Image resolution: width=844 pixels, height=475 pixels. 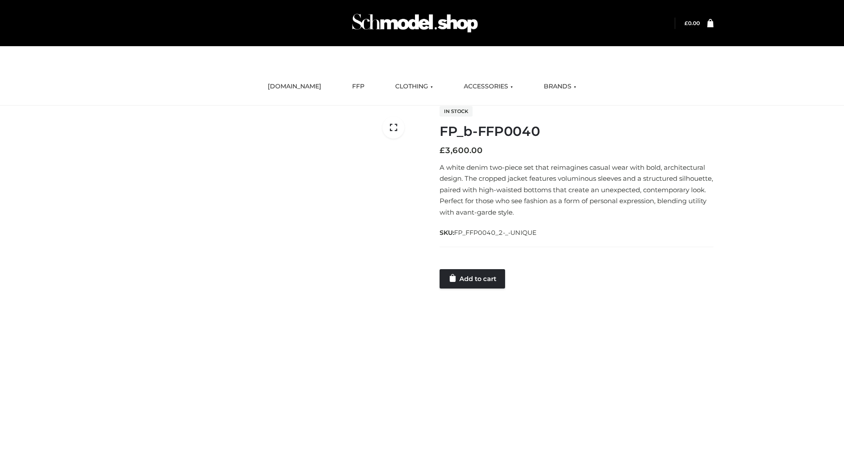 I want to click on p: A white denim two-piece set that reimagines casual wear with bold, architectural design. The crop..., so click(x=576, y=190).